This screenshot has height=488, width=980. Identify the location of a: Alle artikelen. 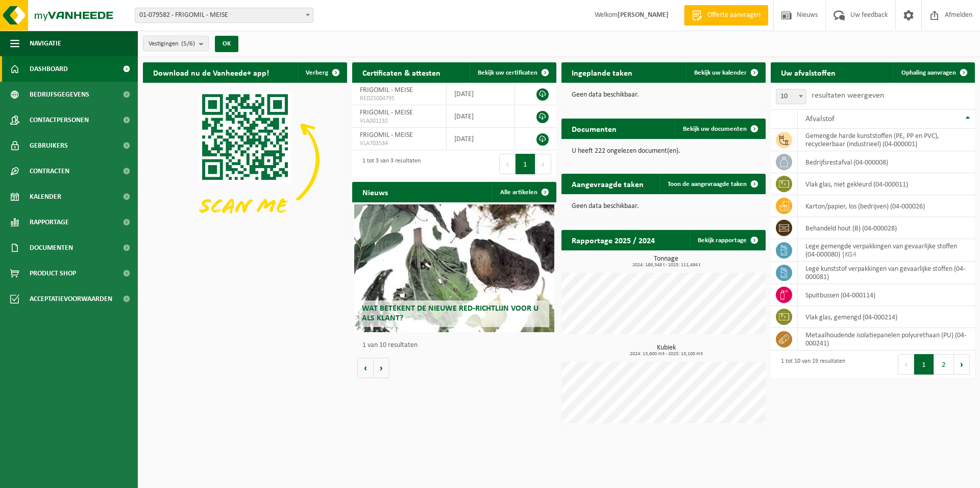
(524, 192).